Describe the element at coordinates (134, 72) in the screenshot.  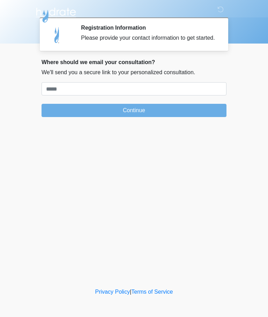
I see `p: We'll send you a secure link to your personalized consultation.` at that location.